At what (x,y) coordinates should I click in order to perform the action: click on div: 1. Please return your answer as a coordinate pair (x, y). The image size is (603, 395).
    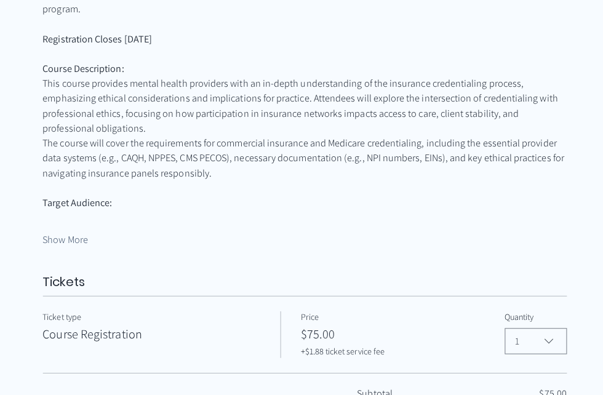
    Looking at the image, I should click on (512, 342).